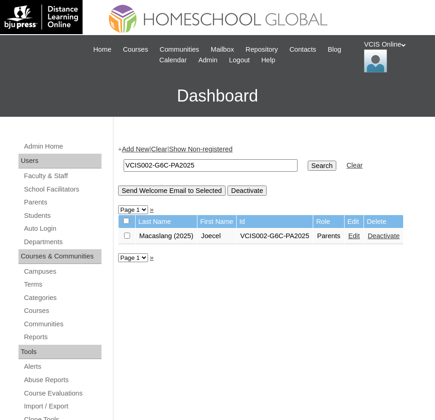  What do you see at coordinates (247, 190) in the screenshot?
I see `input: Deactivate` at bounding box center [247, 190].